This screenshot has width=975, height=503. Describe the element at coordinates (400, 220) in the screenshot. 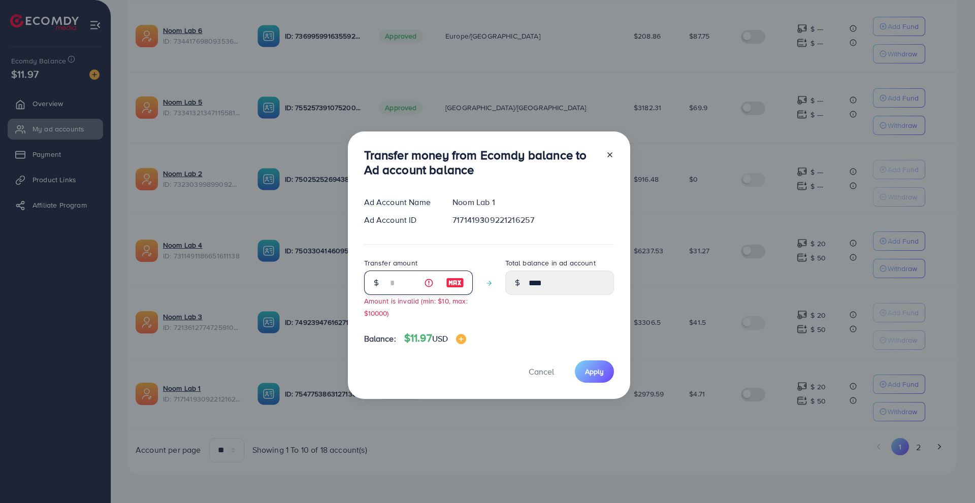

I see `div: Ad Account ID` at that location.